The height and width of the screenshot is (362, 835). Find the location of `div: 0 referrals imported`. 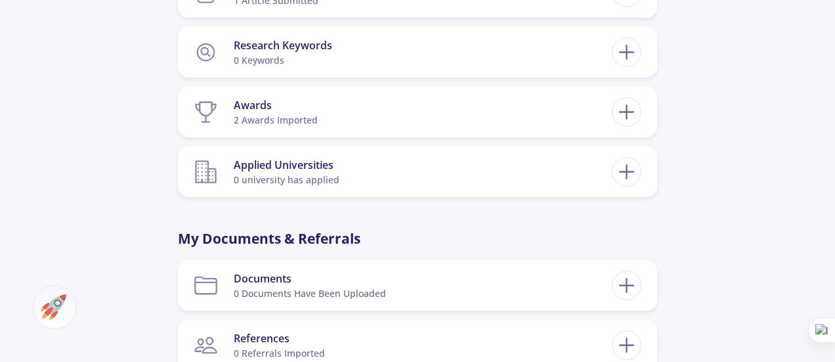

div: 0 referrals imported is located at coordinates (279, 352).